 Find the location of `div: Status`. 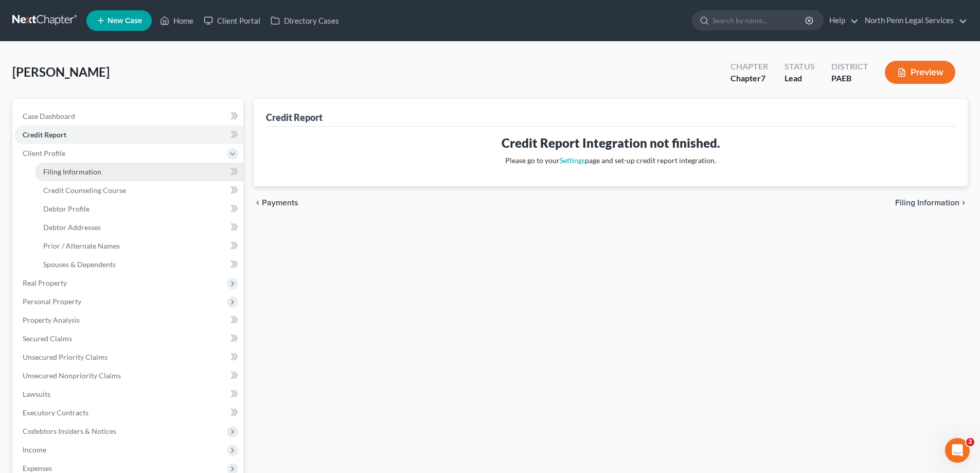

div: Status is located at coordinates (799, 67).